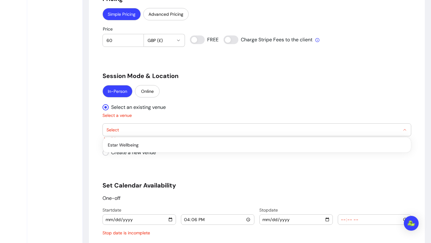 The height and width of the screenshot is (243, 431). I want to click on div: Invalid venue, so click(116, 139).